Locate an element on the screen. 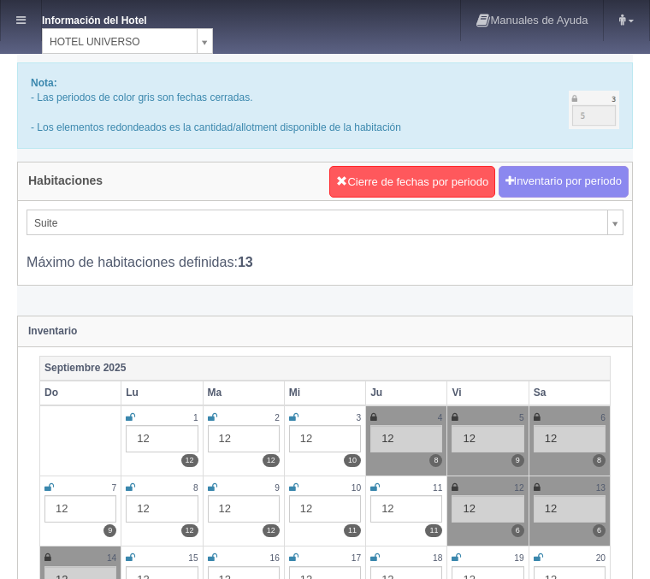 The width and height of the screenshot is (650, 579). b: Nota: is located at coordinates (44, 83).